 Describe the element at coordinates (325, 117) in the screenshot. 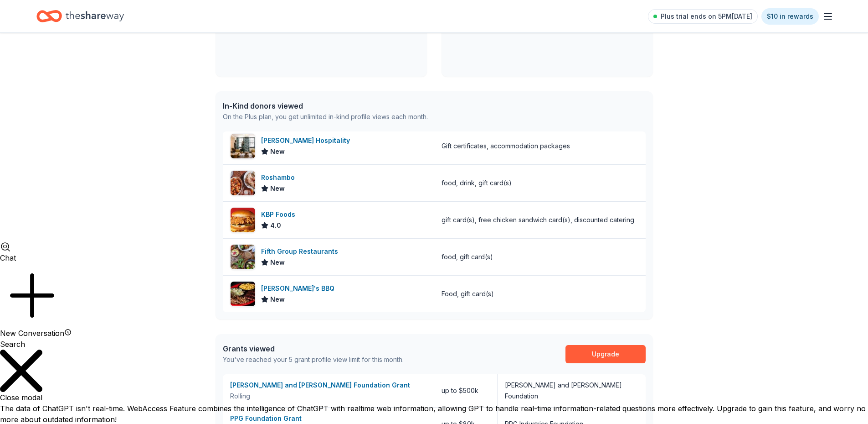

I see `div: On the Plus plan, you get unlimited in-kind profile views each month.` at that location.